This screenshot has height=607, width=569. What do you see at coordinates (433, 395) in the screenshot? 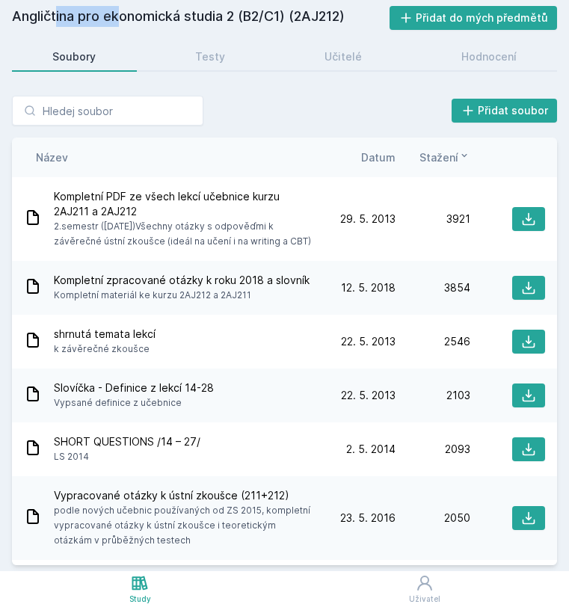
I see `div: 2103` at bounding box center [433, 395].